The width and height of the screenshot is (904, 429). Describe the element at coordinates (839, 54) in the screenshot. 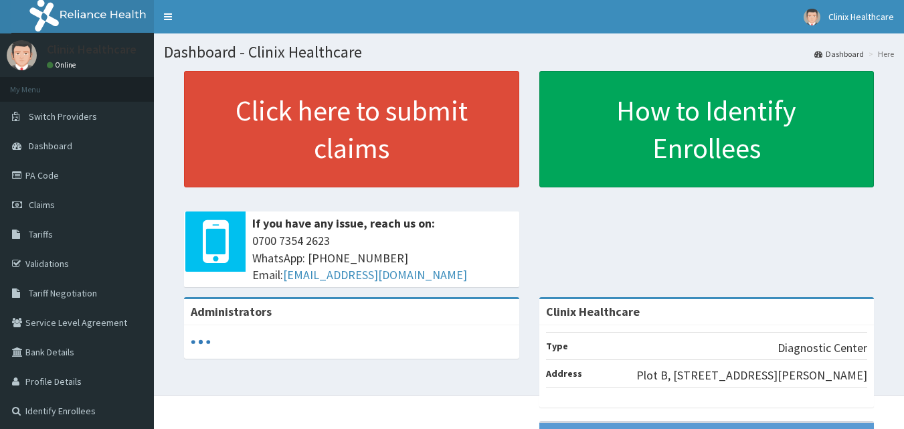

I see `a: Dashboard` at that location.